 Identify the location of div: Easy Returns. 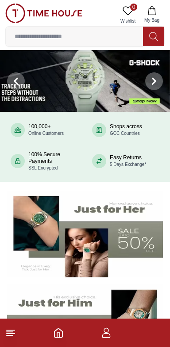
(128, 161).